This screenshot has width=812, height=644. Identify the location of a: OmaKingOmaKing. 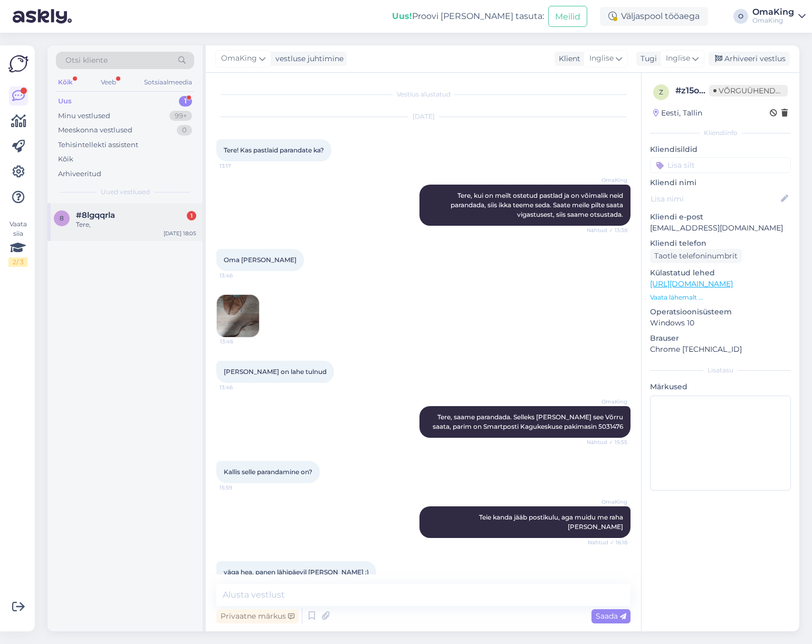
(778, 16).